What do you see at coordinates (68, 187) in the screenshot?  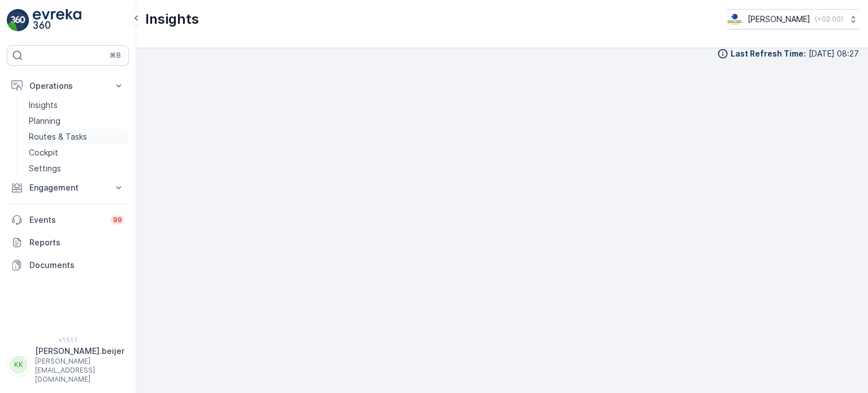 I see `p: Engagement` at bounding box center [68, 187].